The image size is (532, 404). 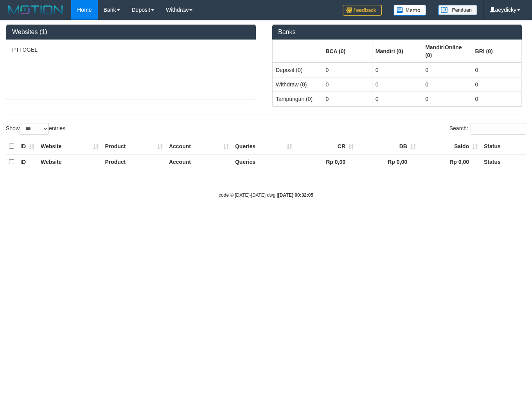 What do you see at coordinates (35, 129) in the screenshot?
I see `label: Show entries` at bounding box center [35, 129].